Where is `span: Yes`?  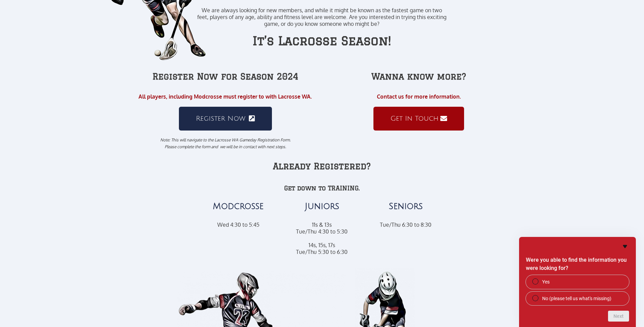
span: Yes is located at coordinates (546, 282).